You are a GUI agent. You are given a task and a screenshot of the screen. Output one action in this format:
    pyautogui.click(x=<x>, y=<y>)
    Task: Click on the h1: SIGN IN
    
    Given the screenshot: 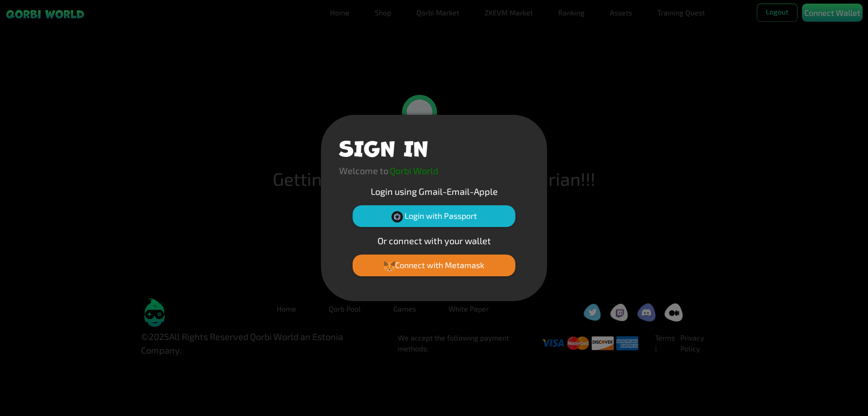 What is the action you would take?
    pyautogui.click(x=384, y=146)
    